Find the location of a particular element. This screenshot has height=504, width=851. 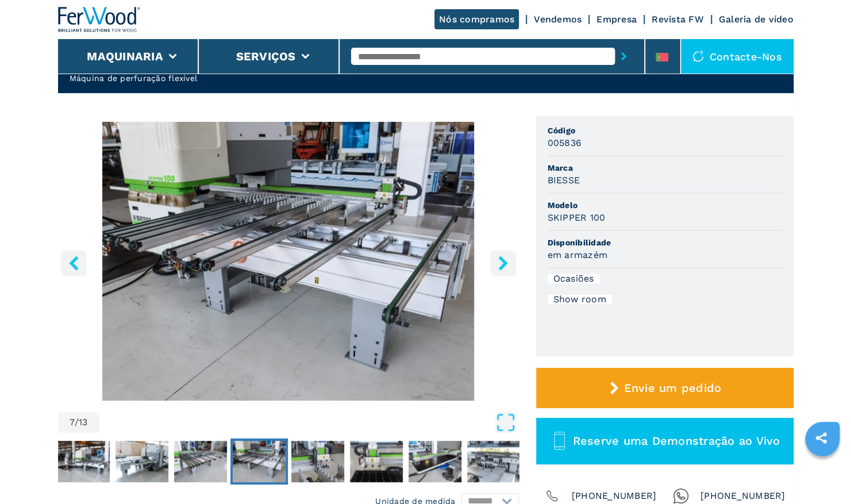

span: Modelo is located at coordinates (665, 206).